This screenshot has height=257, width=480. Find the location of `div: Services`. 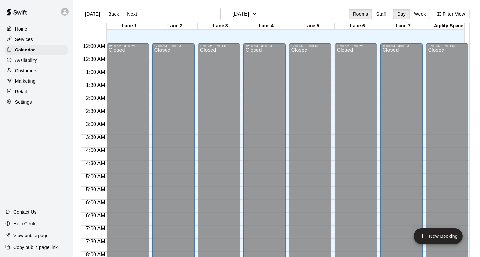

div: Services is located at coordinates (37, 39).